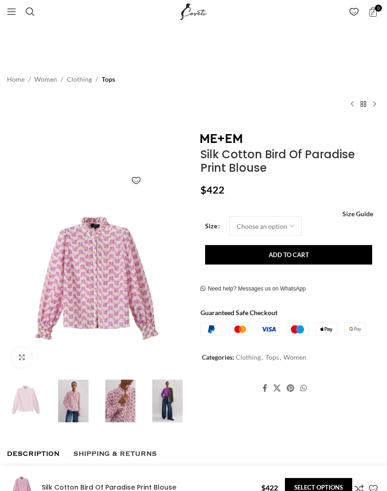  Describe the element at coordinates (73, 401) in the screenshot. I see `img: Me and Em dresses` at that location.